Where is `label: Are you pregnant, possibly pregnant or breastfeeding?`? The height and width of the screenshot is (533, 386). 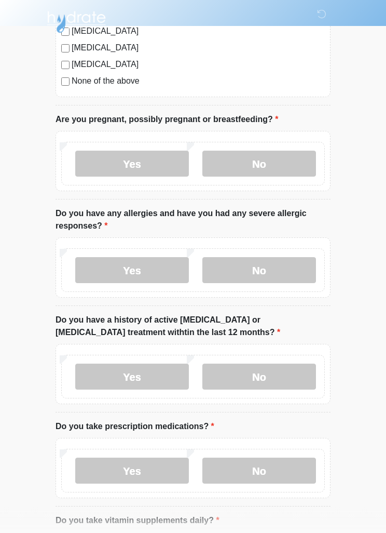 label: Are you pregnant, possibly pregnant or breastfeeding? is located at coordinates (167, 120).